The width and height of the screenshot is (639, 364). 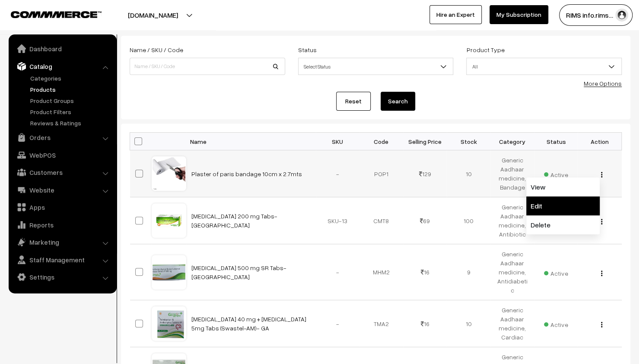 I want to click on th: Action, so click(x=599, y=141).